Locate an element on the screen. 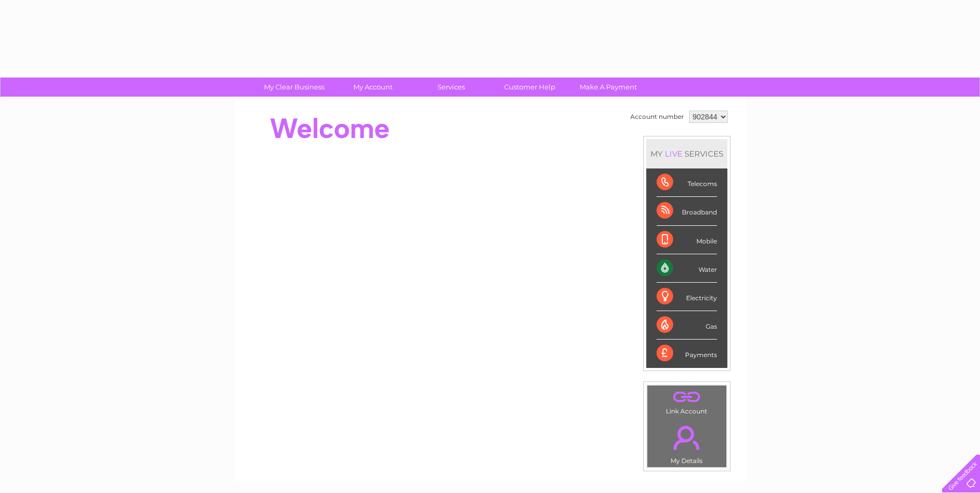 The image size is (980, 493). div: Electricity is located at coordinates (686, 296).